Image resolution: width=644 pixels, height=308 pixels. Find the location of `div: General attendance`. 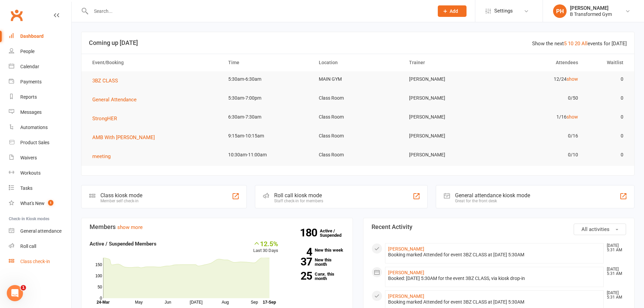

div: General attendance is located at coordinates (41, 231).